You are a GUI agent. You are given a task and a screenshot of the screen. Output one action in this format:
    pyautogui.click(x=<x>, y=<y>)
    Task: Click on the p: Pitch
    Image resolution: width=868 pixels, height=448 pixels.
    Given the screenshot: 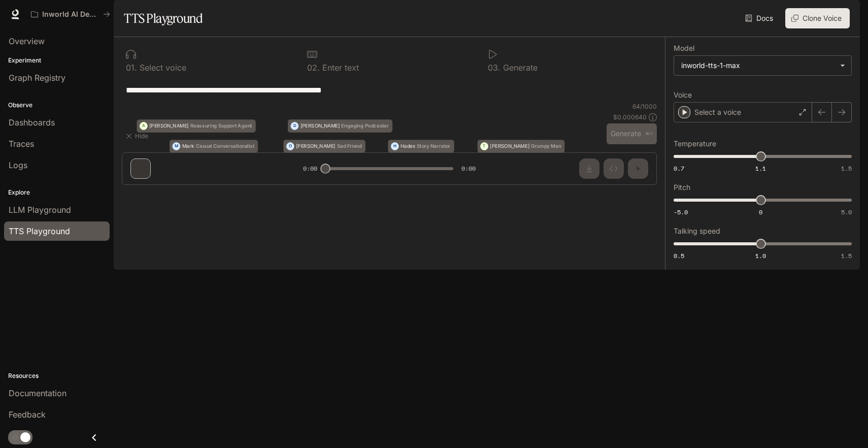 What is the action you would take?
    pyautogui.click(x=682, y=187)
    